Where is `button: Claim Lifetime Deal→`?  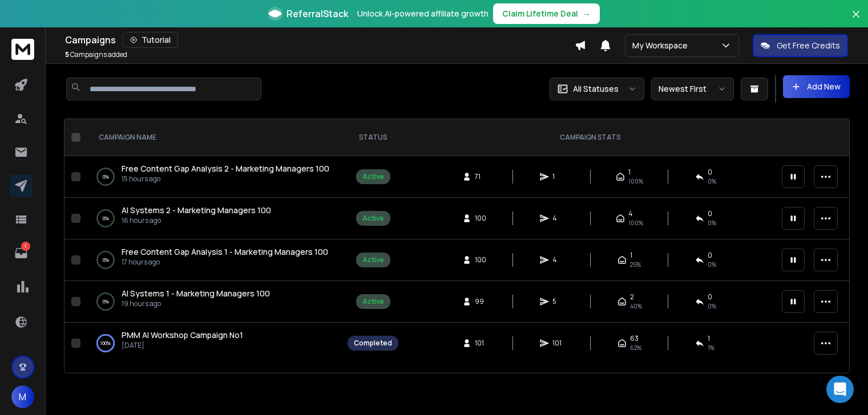
button: Claim Lifetime Deal→ is located at coordinates (546, 14).